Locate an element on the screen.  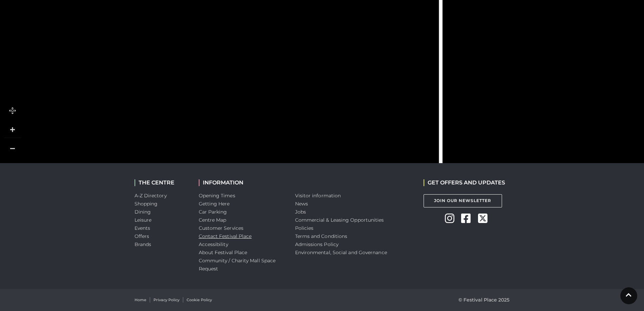
a: A-Z Directory is located at coordinates (151, 196).